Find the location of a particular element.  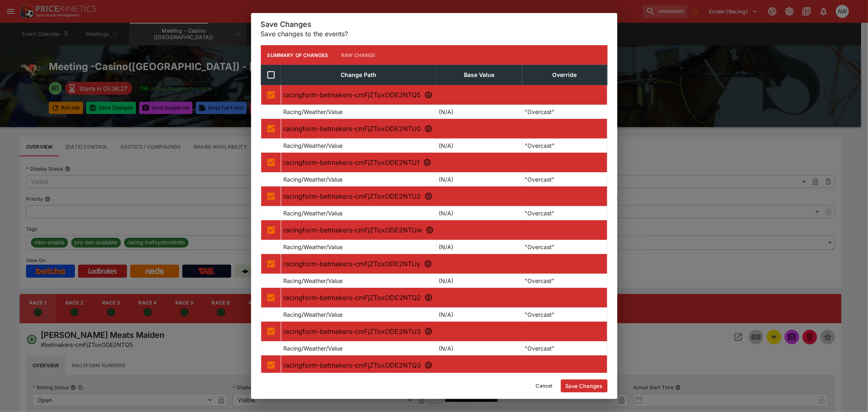

p: racingform-betmakers-cmFjZToxODE2NTQ2 is located at coordinates (444, 298).